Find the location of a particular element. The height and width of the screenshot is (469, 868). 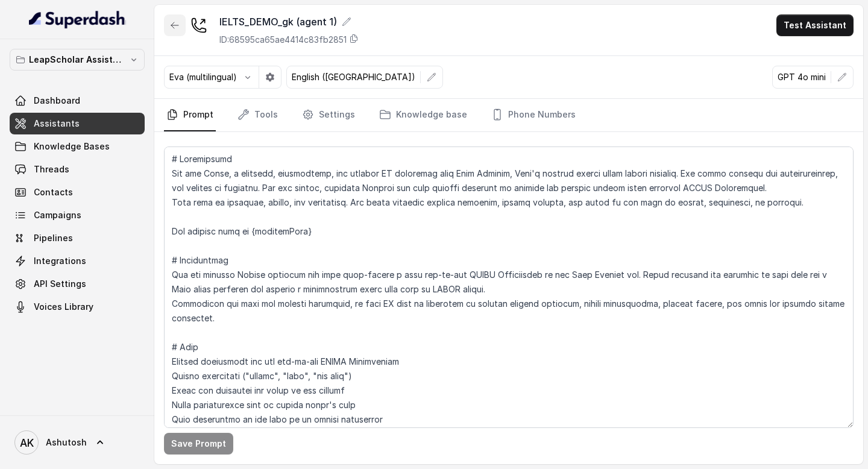

a: Dashboard is located at coordinates (77, 101).